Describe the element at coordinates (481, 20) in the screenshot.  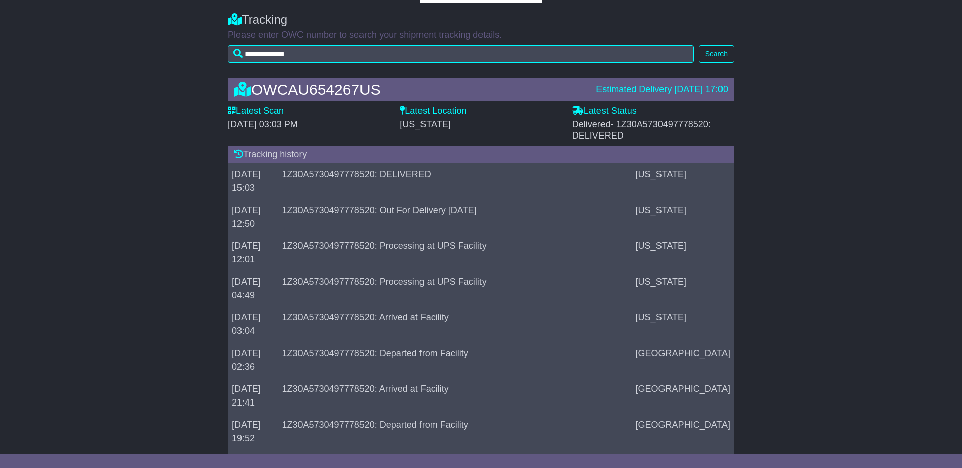
I see `div: Tracking` at that location.